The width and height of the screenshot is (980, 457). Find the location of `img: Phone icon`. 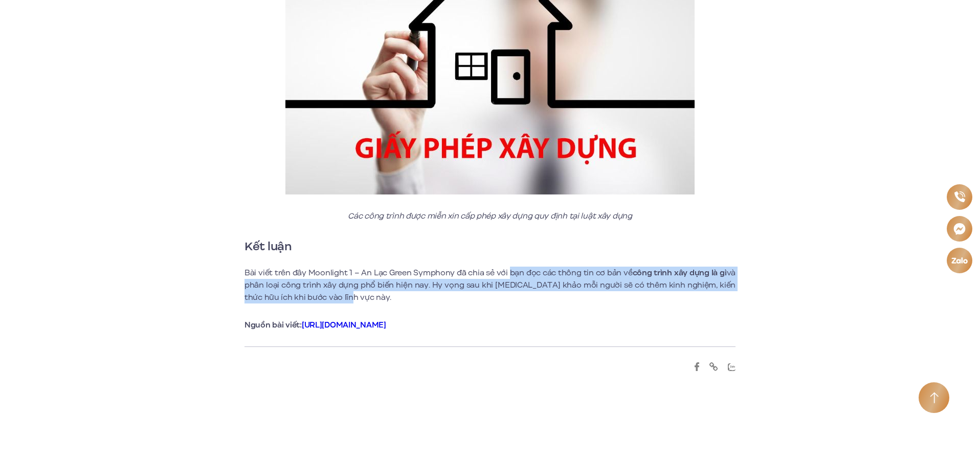

img: Phone icon is located at coordinates (959, 197).